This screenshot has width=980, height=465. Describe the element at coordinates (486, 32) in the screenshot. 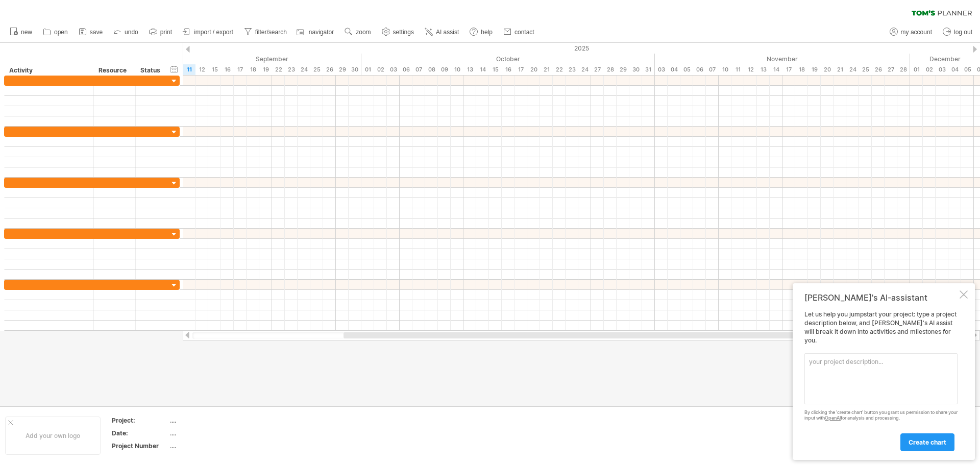

I see `span: help` at that location.